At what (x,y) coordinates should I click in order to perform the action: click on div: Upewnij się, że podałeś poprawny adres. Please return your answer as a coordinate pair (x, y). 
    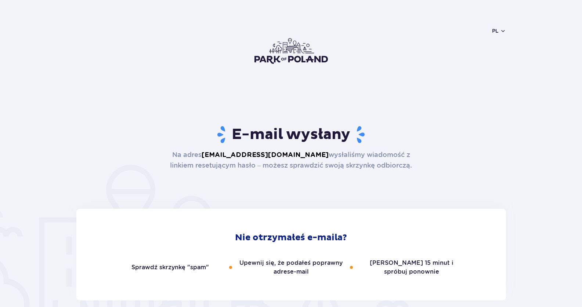
    Looking at the image, I should click on (291, 268).